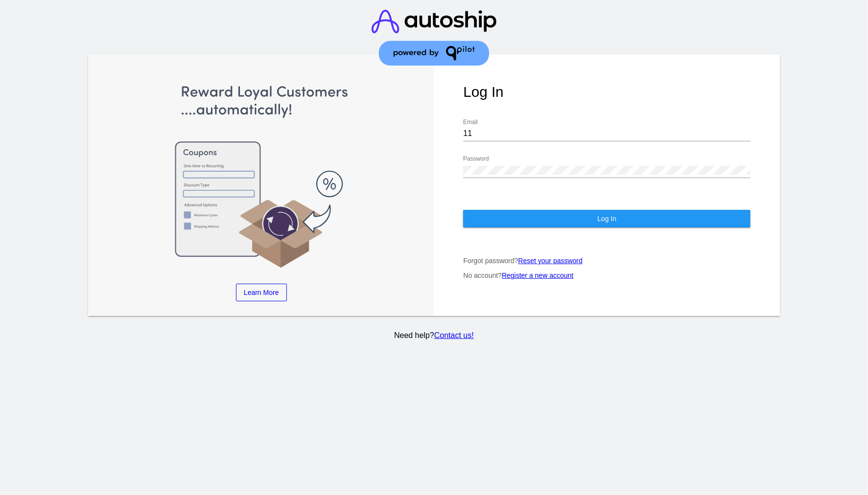 This screenshot has width=868, height=495. Describe the element at coordinates (434, 336) in the screenshot. I see `p: Need help?` at that location.